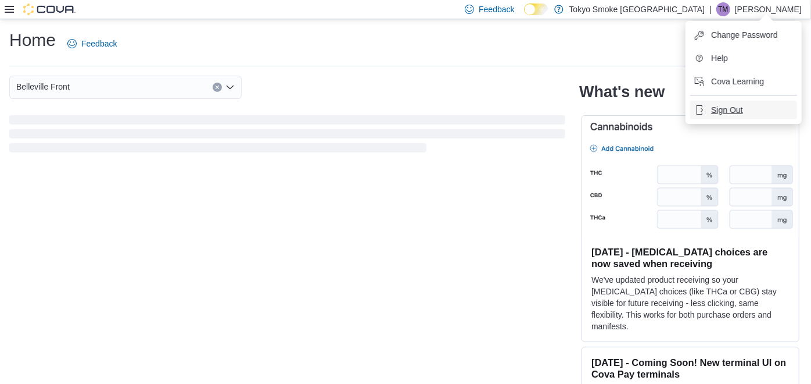 Image resolution: width=811 pixels, height=384 pixels. I want to click on img: Cova, so click(49, 9).